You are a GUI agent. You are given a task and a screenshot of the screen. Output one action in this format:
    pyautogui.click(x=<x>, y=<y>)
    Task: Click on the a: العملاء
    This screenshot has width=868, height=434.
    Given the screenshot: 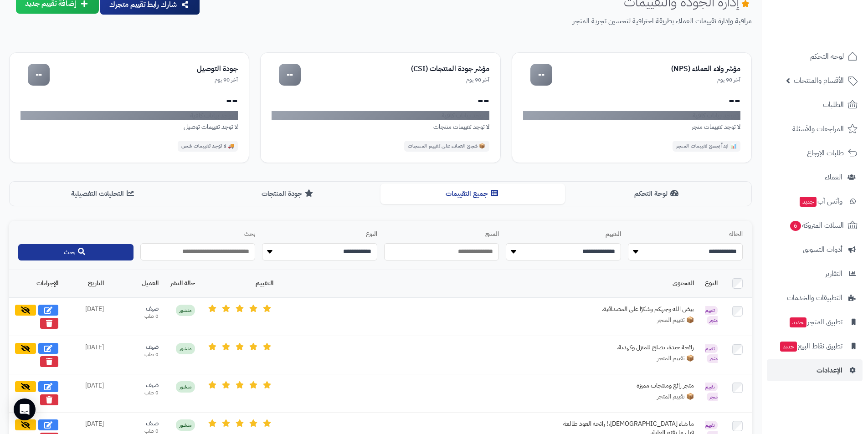 What is the action you would take?
    pyautogui.click(x=815, y=177)
    